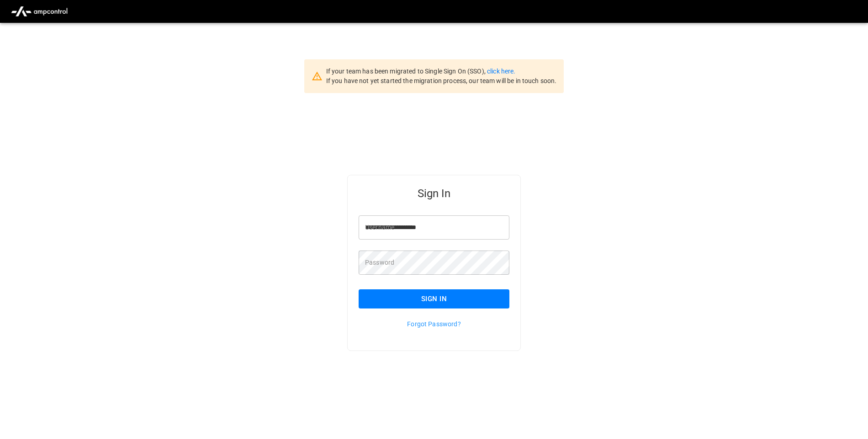  Describe the element at coordinates (39, 12) in the screenshot. I see `img: ampcontrol.io logo` at that location.